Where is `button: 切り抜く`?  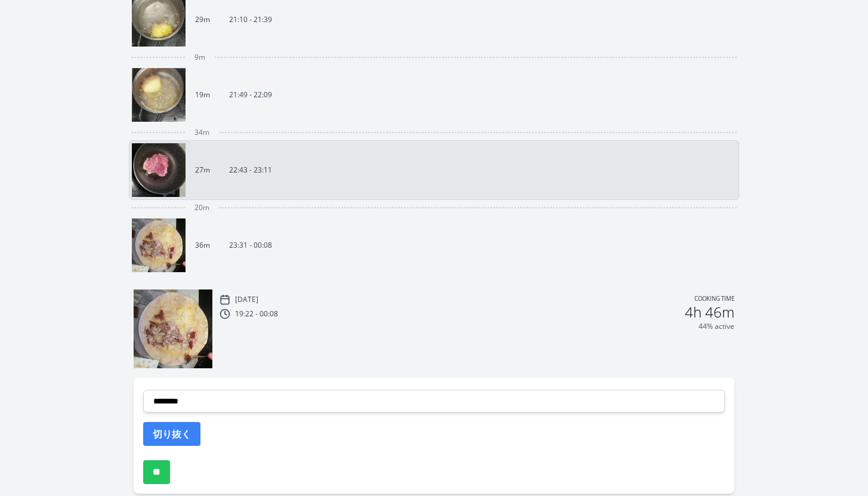 button: 切り抜く is located at coordinates (172, 434).